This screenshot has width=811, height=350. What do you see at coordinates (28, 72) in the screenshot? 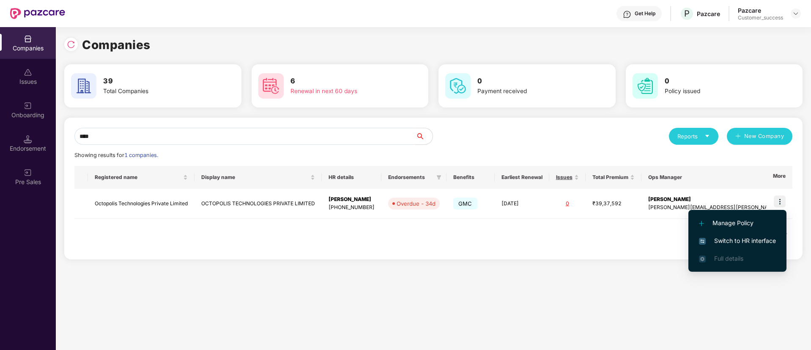
I see `img: svg+xml;base64,PHN2ZyBpZD0iSXNzdWVzX2Rpc2FibGVkIiB4bWxucz0iaHR0cDovL3d3dy53My5vcmcvMjAwMC9zdmciIH...` at bounding box center [28, 72].